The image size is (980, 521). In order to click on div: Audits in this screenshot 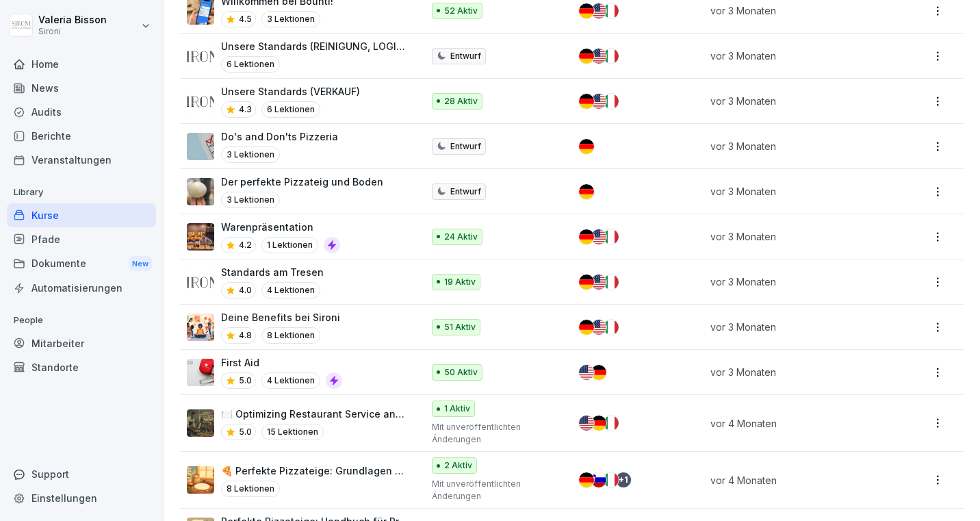, I will do `click(81, 111)`.